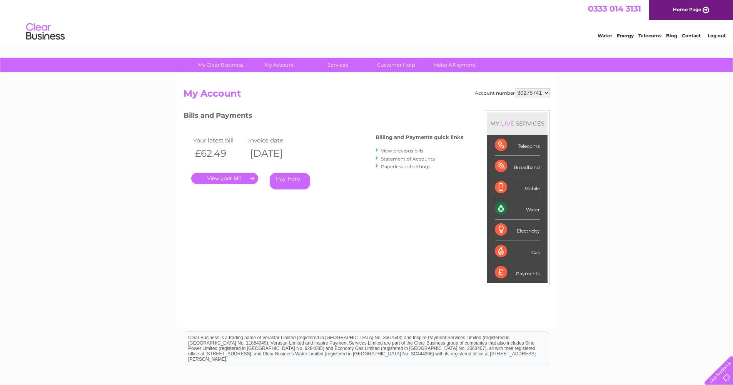 The width and height of the screenshot is (733, 385). Describe the element at coordinates (220, 65) in the screenshot. I see `a: My Clear Business` at that location.